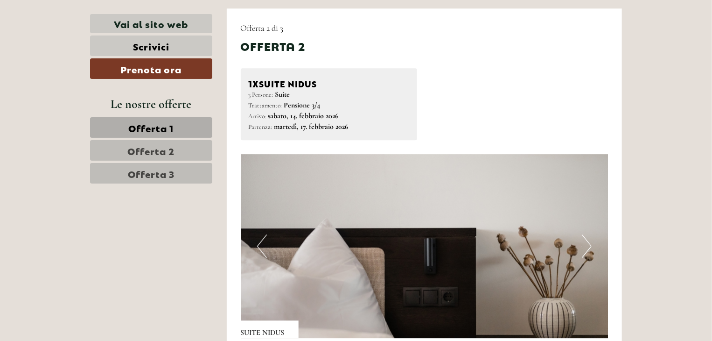  What do you see at coordinates (425, 246) in the screenshot?
I see `img: image` at bounding box center [425, 246].